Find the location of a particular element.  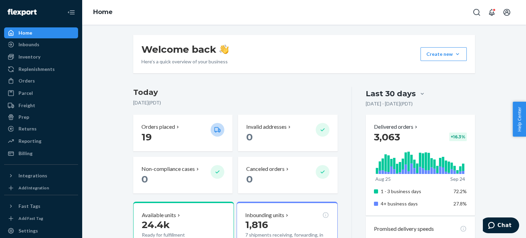

div: Billing is located at coordinates (25, 153).